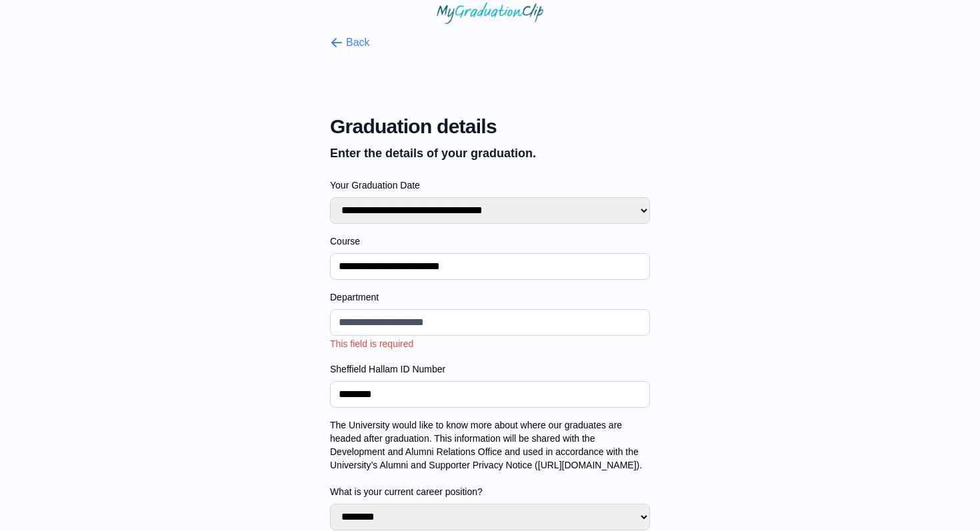 This screenshot has width=980, height=531. Describe the element at coordinates (490, 153) in the screenshot. I see `p: Enter the details of your graduation.` at that location.